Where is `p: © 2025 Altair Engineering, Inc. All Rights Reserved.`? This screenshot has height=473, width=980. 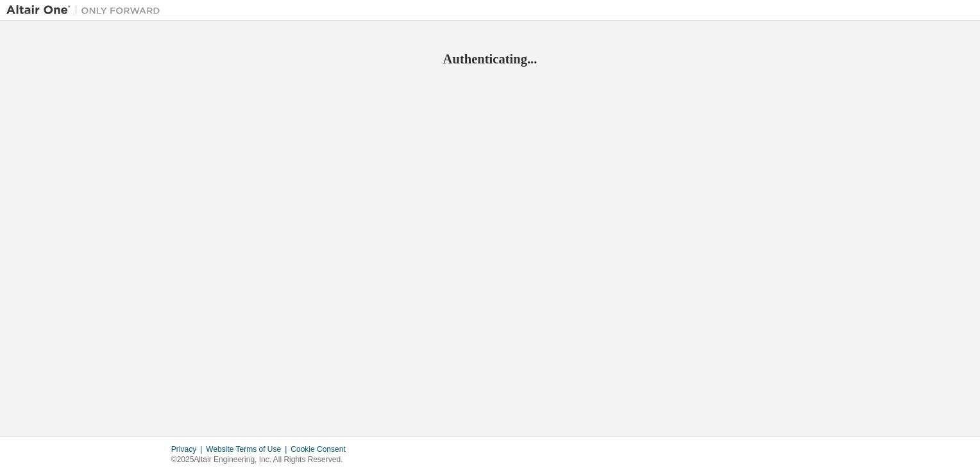 p: © 2025 Altair Engineering, Inc. All Rights Reserved. is located at coordinates (262, 460).